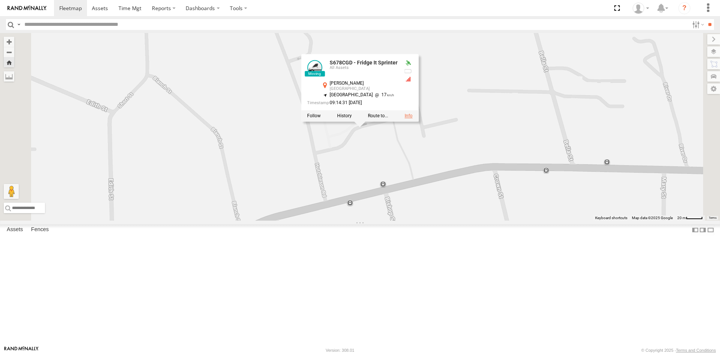 Image resolution: width=720 pixels, height=354 pixels. I want to click on div: GSM Signal = 1, so click(408, 79).